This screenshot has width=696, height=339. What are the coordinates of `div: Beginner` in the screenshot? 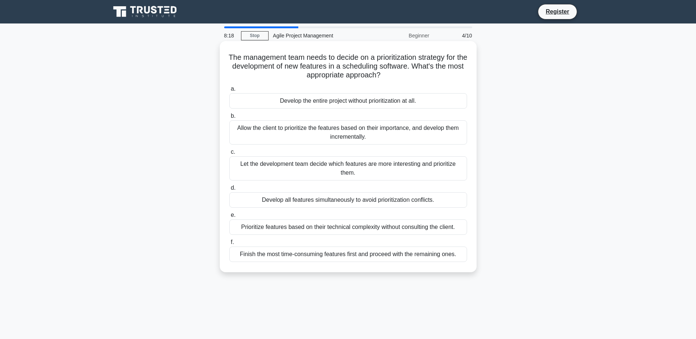 It's located at (401, 36).